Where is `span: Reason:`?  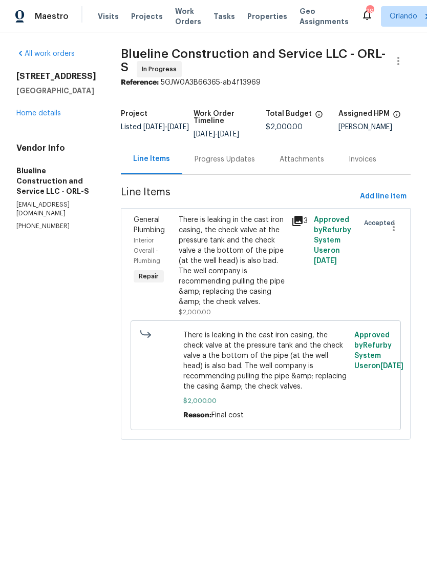 span: Reason: is located at coordinates (197, 415).